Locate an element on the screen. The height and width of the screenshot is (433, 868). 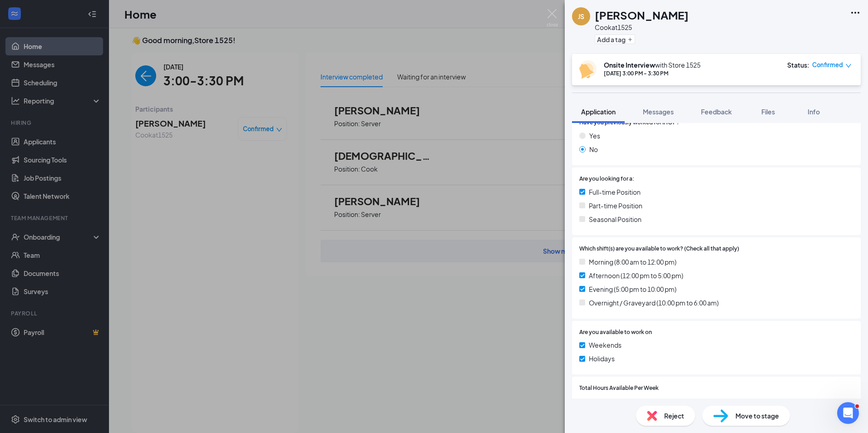
span: Total Hours Available Per Week is located at coordinates (619, 388).